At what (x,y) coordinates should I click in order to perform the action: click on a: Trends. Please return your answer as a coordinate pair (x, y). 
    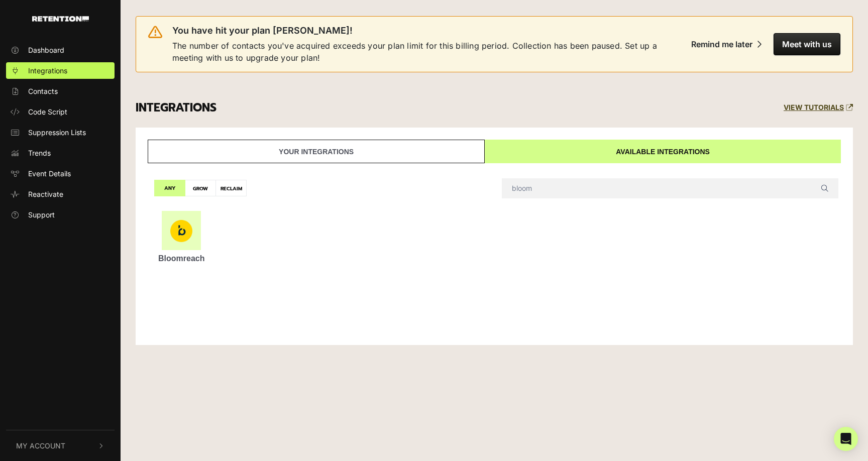
    Looking at the image, I should click on (60, 153).